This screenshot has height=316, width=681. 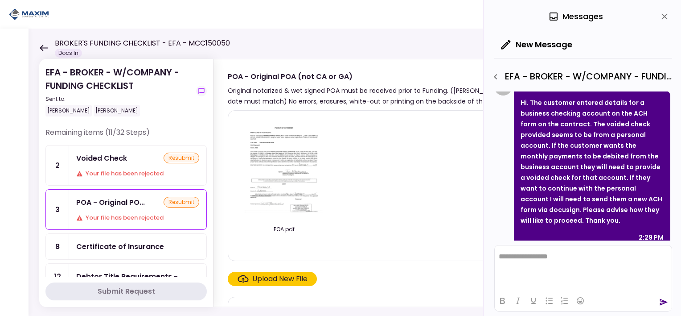 I want to click on div: 2, so click(x=58, y=165).